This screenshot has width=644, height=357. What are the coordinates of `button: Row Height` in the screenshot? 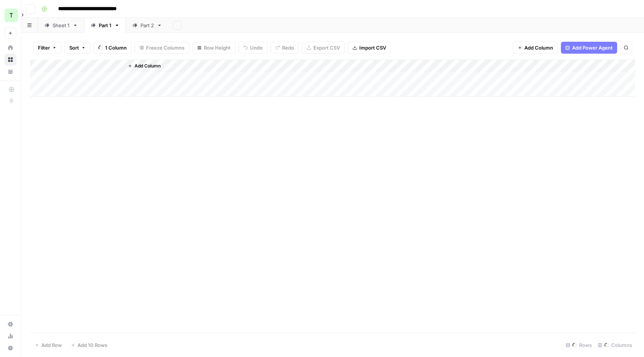 It's located at (214, 48).